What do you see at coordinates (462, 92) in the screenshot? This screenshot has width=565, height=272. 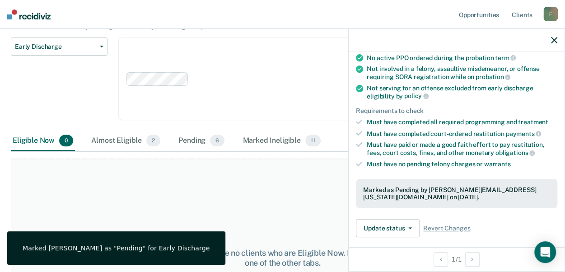 I see `div: Not serving for an offense excluded from early discharge eligibility by` at bounding box center [462, 92].